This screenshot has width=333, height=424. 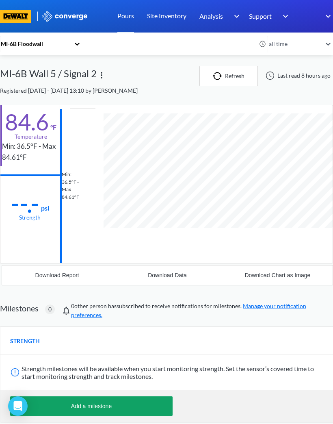 I want to click on span: 0 other, so click(x=80, y=306).